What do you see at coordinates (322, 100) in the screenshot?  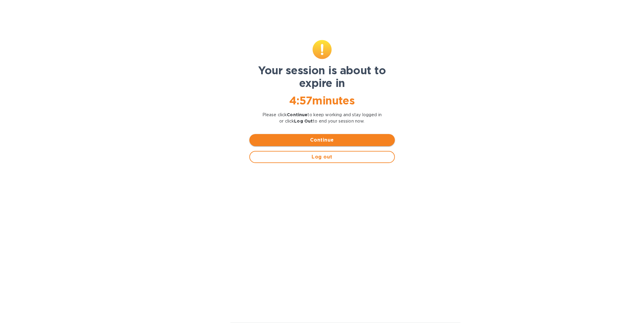 I see `h1: 4 : 57 minutes` at bounding box center [322, 100].